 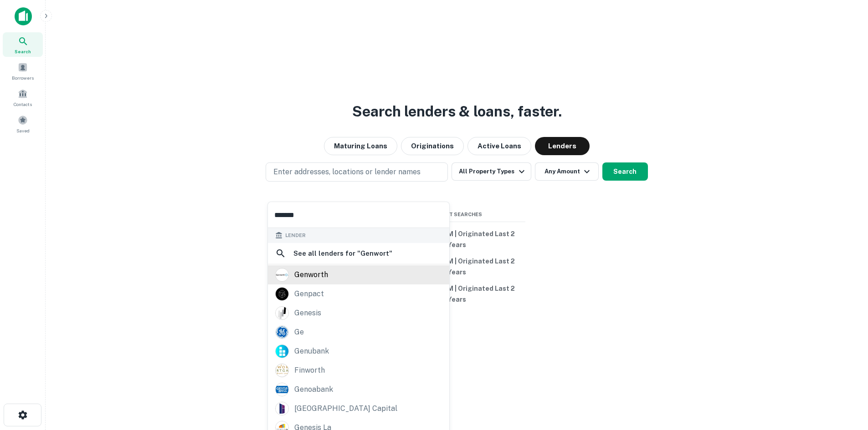 I want to click on button: Maturing Loans, so click(x=360, y=146).